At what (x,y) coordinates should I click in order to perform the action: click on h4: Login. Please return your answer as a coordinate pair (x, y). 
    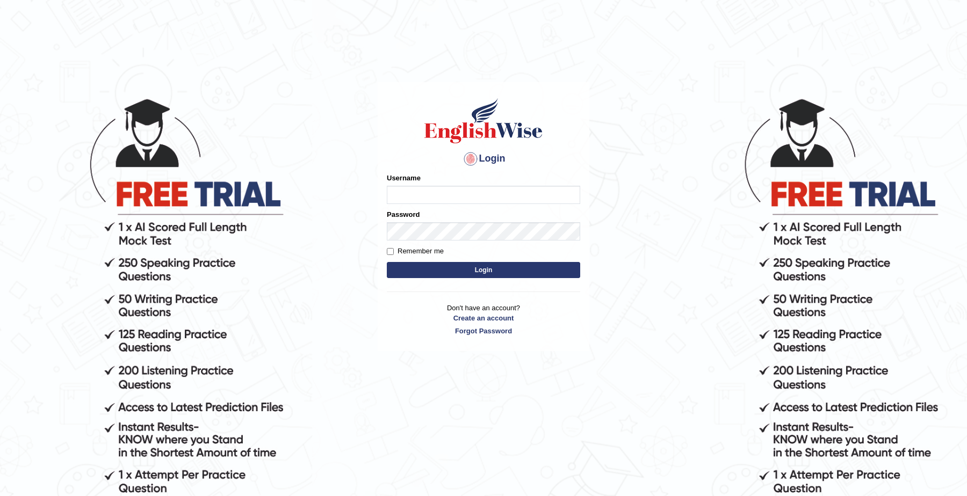
    Looking at the image, I should click on (483, 159).